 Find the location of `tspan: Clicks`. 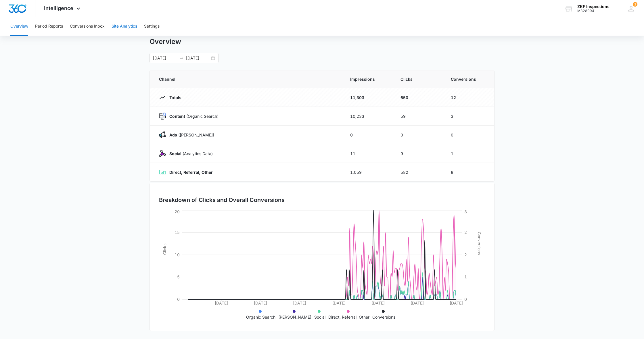

tspan: Clicks is located at coordinates (165, 249).